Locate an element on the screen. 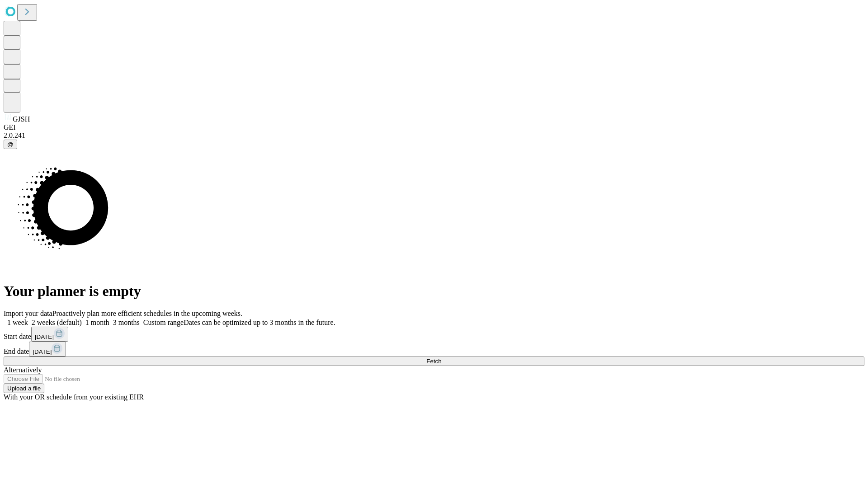 This screenshot has width=868, height=488. span: 2 weeks (default) is located at coordinates (57, 322).